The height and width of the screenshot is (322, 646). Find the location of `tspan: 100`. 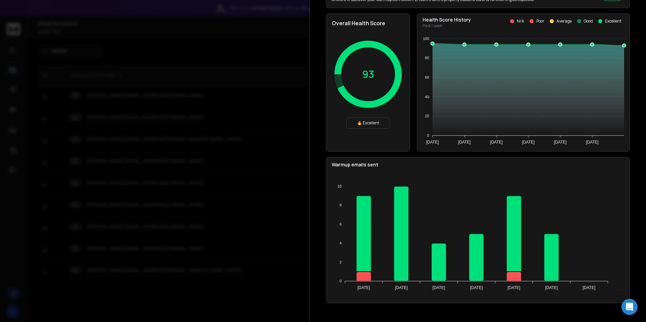

tspan: 100 is located at coordinates (426, 39).